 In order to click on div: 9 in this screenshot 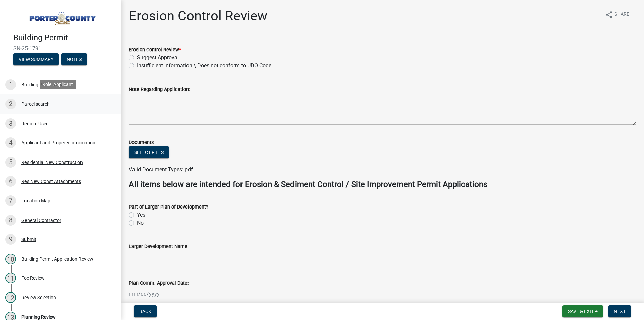, I will do `click(11, 239)`.